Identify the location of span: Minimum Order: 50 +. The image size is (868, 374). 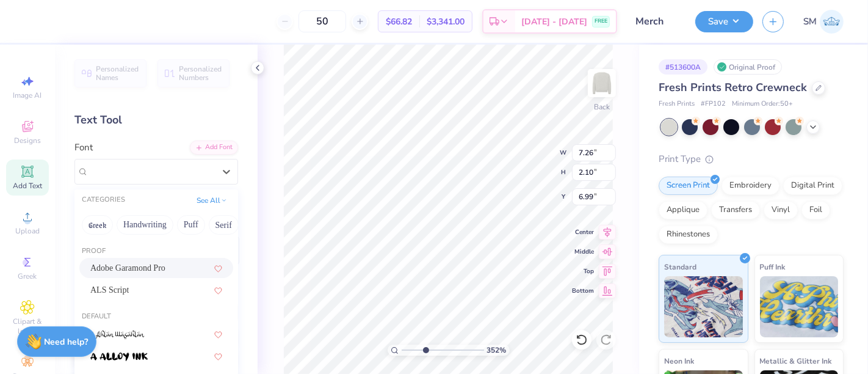
(762, 104).